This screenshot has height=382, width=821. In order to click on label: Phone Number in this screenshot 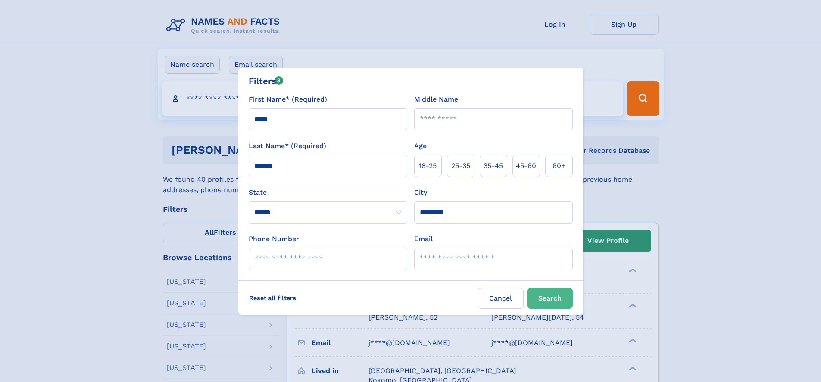, I will do `click(274, 239)`.